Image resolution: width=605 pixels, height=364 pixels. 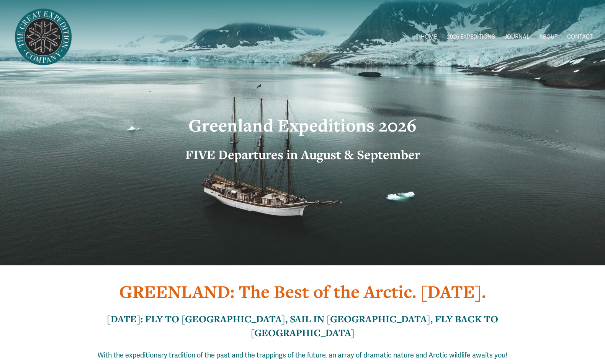 What do you see at coordinates (43, 37) in the screenshot?
I see `img: Arctic Expeditions` at bounding box center [43, 37].